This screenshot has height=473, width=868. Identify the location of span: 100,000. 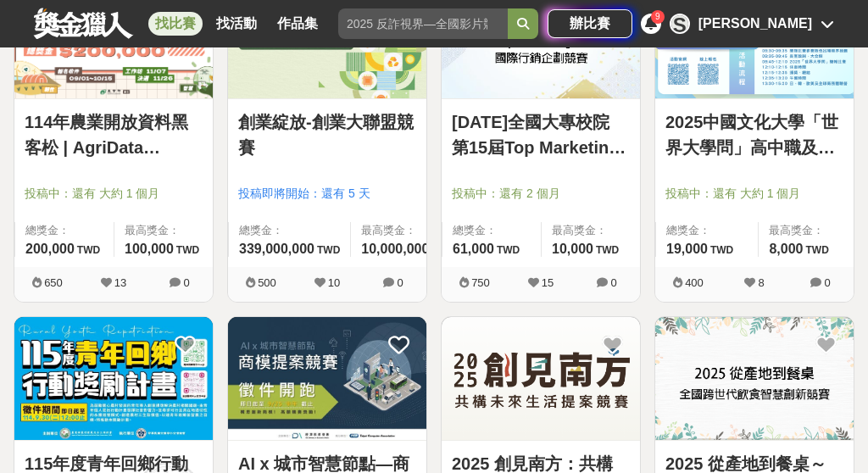
(149, 249).